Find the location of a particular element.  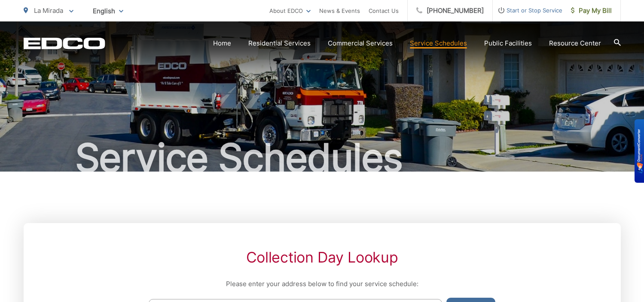

a: Resource Center is located at coordinates (575, 43).